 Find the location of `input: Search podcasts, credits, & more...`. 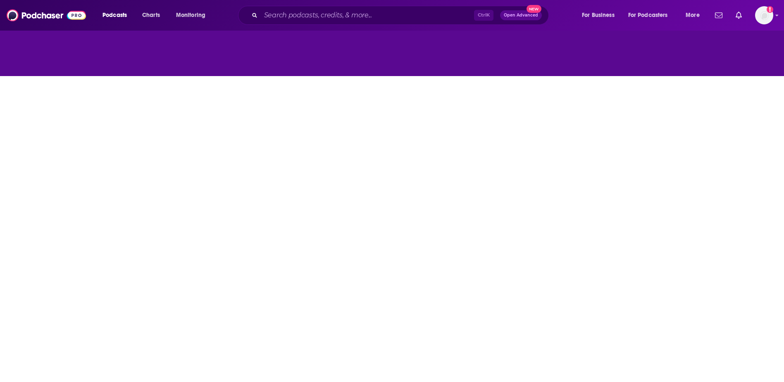

input: Search podcasts, credits, & more... is located at coordinates (368, 15).